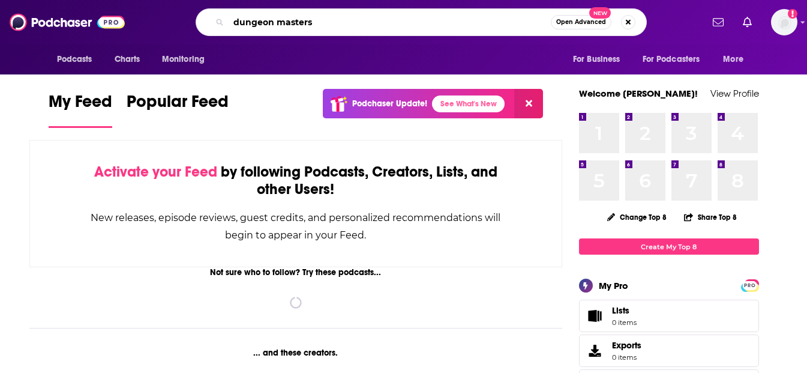 The height and width of the screenshot is (373, 807). I want to click on span: Charts, so click(127, 59).